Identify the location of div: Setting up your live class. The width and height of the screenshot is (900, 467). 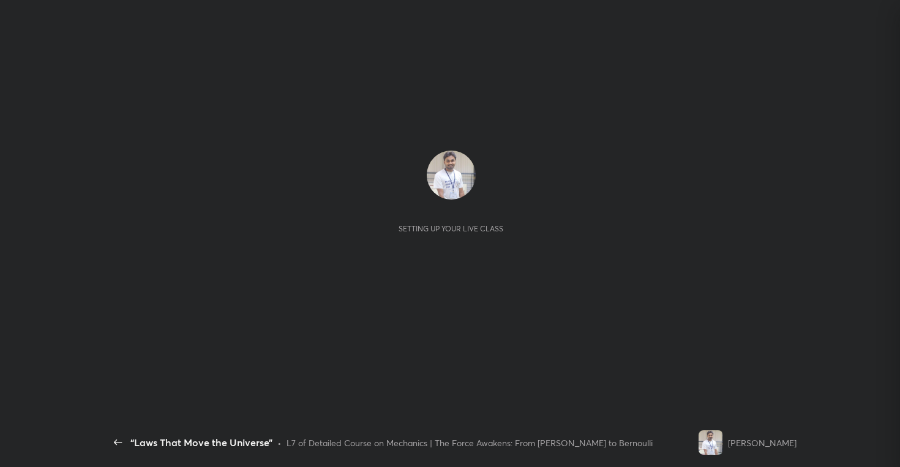
(451, 228).